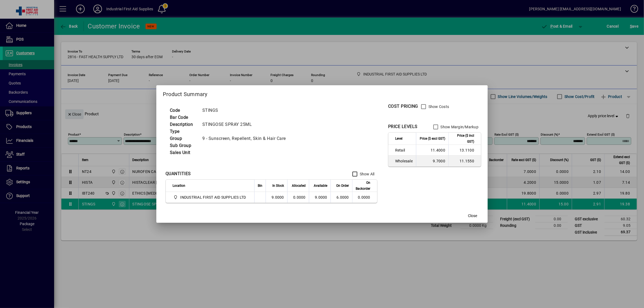 The width and height of the screenshot is (644, 308). Describe the element at coordinates (343, 185) in the screenshot. I see `span: On Order` at that location.